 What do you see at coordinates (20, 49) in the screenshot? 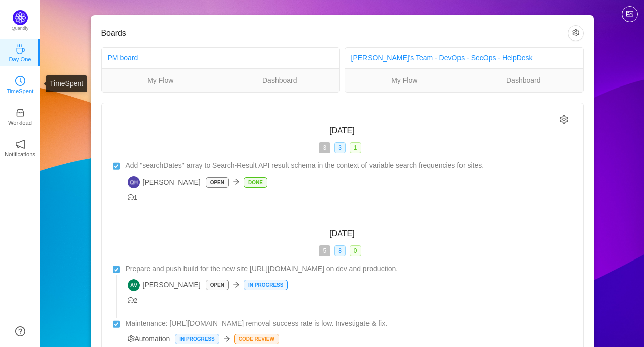
I see `i: icon: coffee` at bounding box center [20, 49].